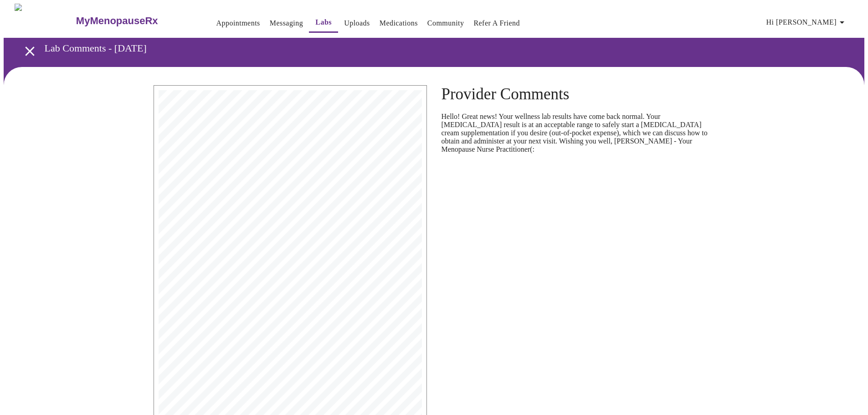  Describe the element at coordinates (496, 24) in the screenshot. I see `a: Refer a Friend` at that location.